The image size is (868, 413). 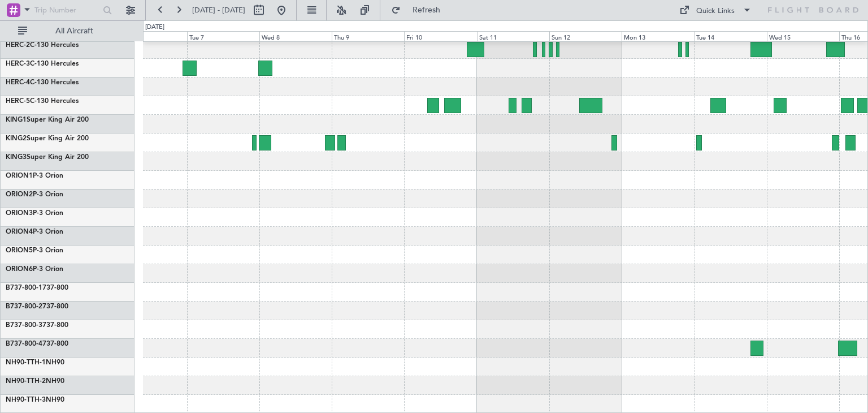 What do you see at coordinates (15, 138) in the screenshot?
I see `span: KING2` at bounding box center [15, 138].